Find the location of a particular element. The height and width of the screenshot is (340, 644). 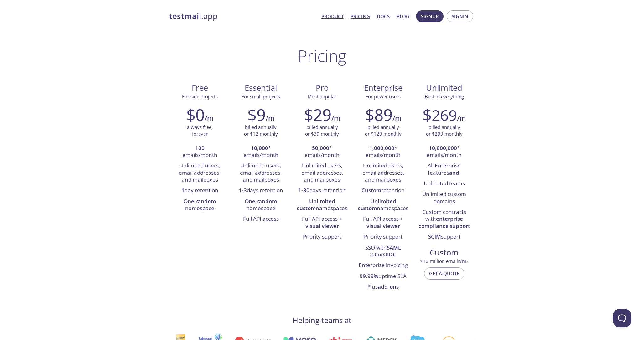

span: > 10 million emails/m? is located at coordinates (444, 261).